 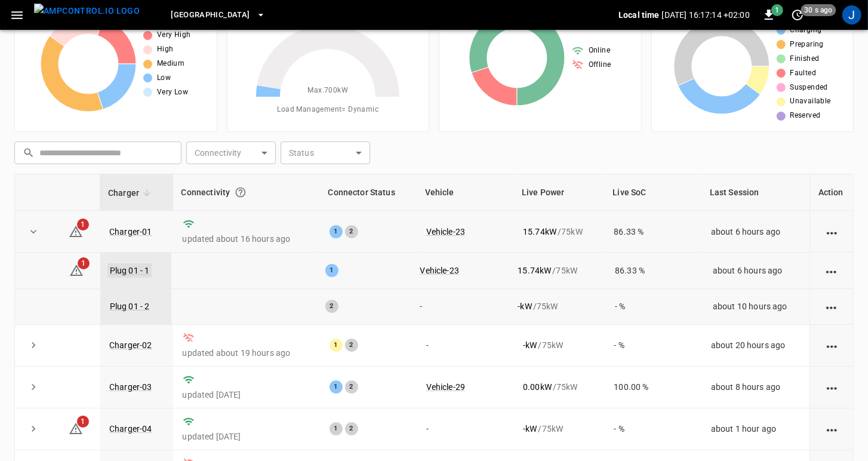 I want to click on td: 100.00 %, so click(x=653, y=387).